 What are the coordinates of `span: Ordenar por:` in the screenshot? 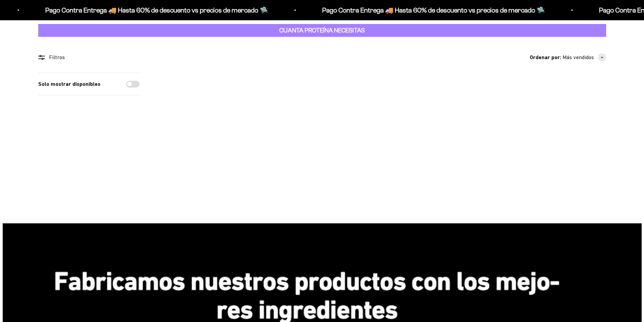 It's located at (546, 58).